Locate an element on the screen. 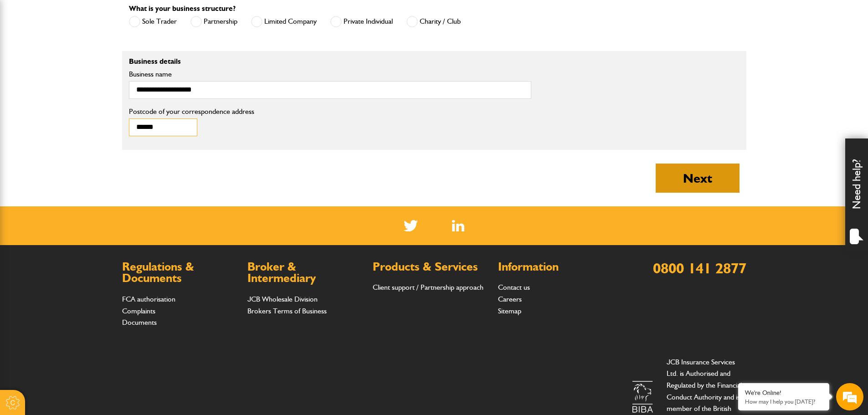 The width and height of the screenshot is (868, 415). label: Postcode of your correspondence address is located at coordinates (198, 111).